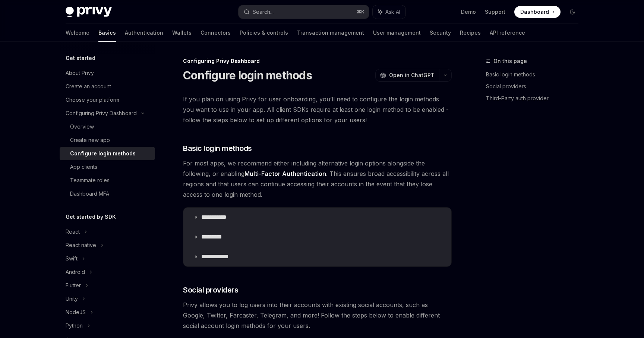 The width and height of the screenshot is (644, 338). Describe the element at coordinates (92, 100) in the screenshot. I see `div: Choose your platform` at that location.